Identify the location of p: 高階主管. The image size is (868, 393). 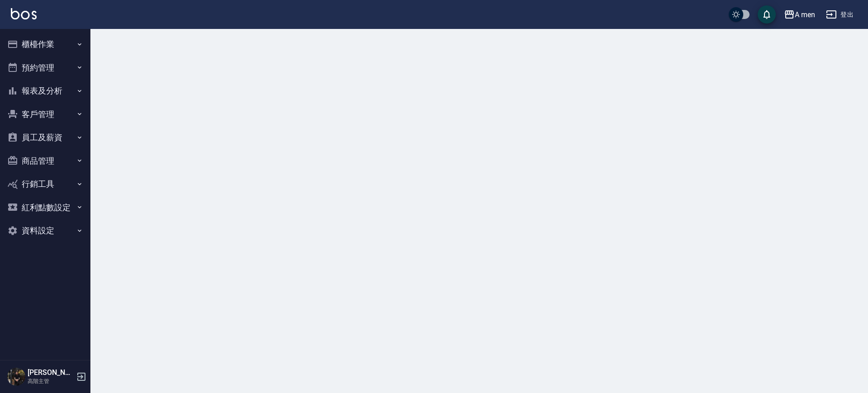
(50, 381).